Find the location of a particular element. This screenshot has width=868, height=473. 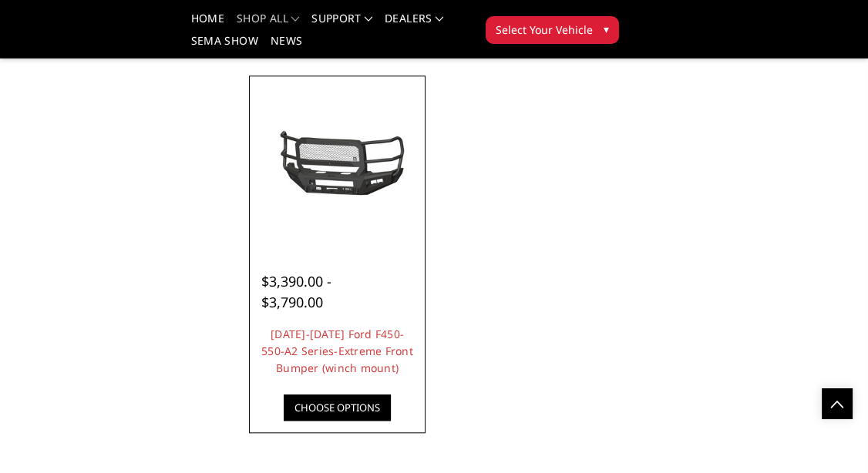

span: $3,390.00 - $3,790.00 is located at coordinates (296, 292).